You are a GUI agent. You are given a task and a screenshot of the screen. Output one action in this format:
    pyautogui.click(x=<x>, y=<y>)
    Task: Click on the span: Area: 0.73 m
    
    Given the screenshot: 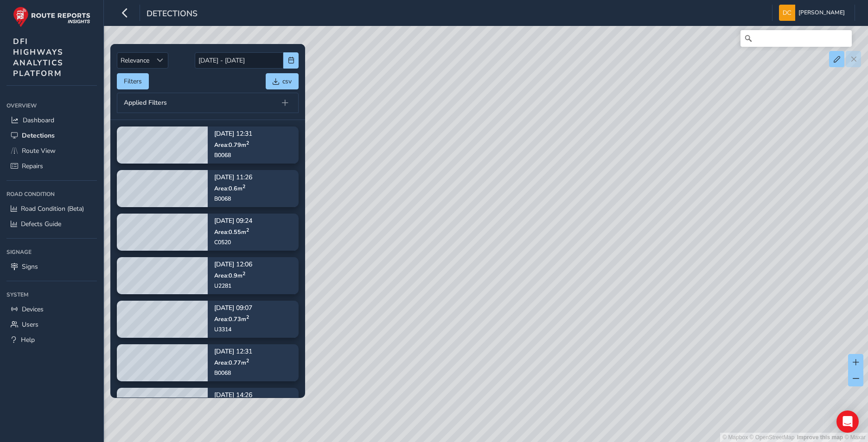 What is the action you would take?
    pyautogui.click(x=231, y=319)
    